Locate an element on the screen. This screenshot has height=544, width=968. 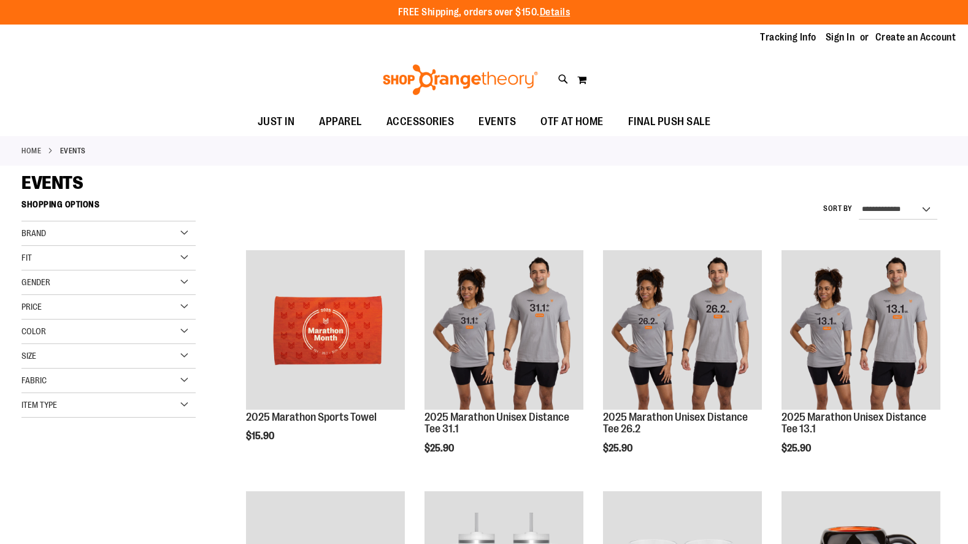
span: OTF AT HOME is located at coordinates (572, 122).